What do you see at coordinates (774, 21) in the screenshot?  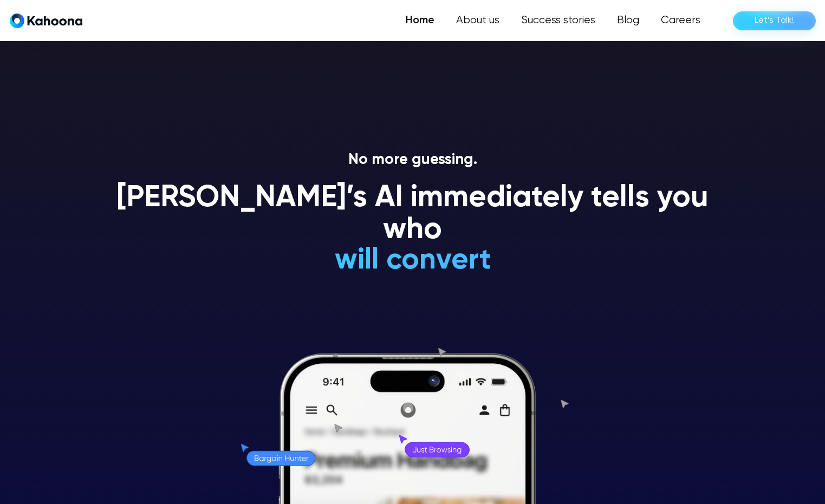 I see `a: Let’s Talk!` at bounding box center [774, 21].